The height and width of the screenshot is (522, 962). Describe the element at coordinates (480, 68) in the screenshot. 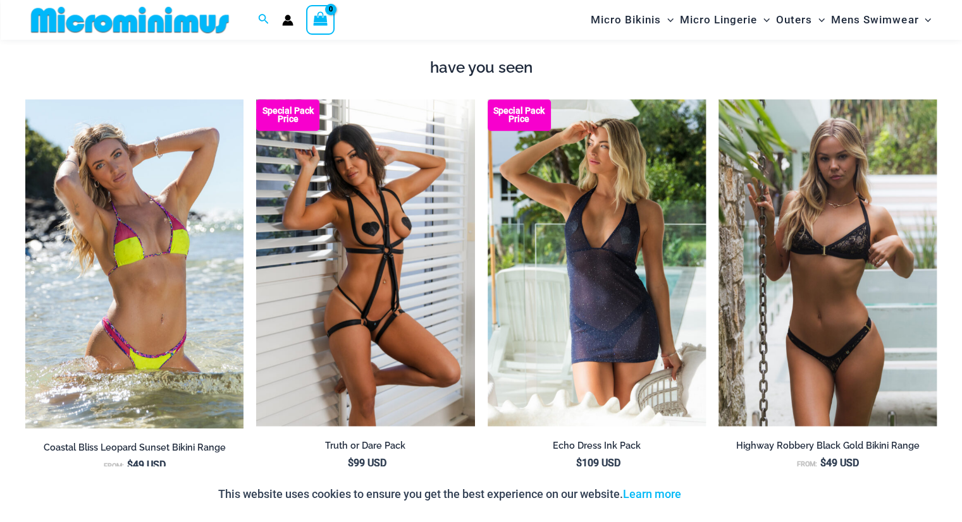

I see `h4: have you seen` at that location.